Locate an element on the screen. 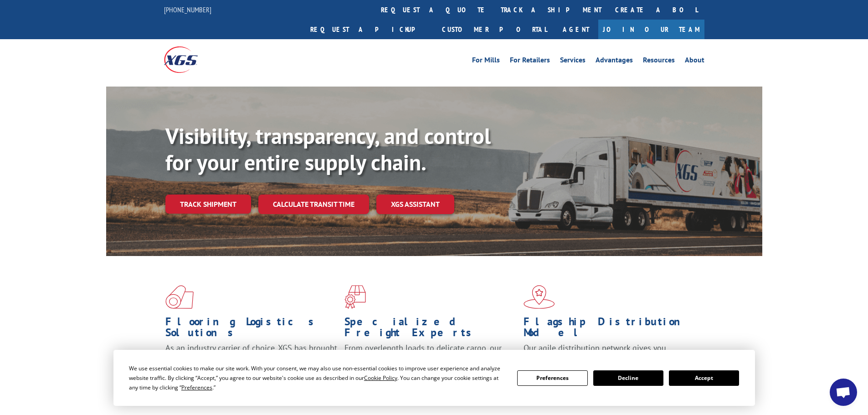 The height and width of the screenshot is (415, 868). a: Customer Portal is located at coordinates (495, 29).